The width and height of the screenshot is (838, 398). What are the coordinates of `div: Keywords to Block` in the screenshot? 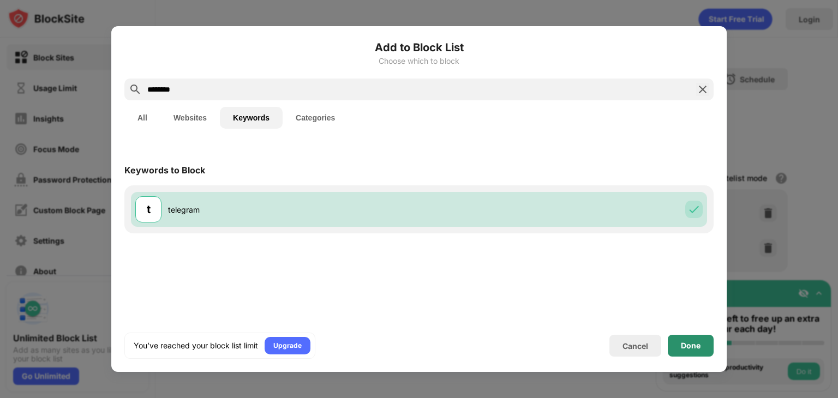 It's located at (165, 170).